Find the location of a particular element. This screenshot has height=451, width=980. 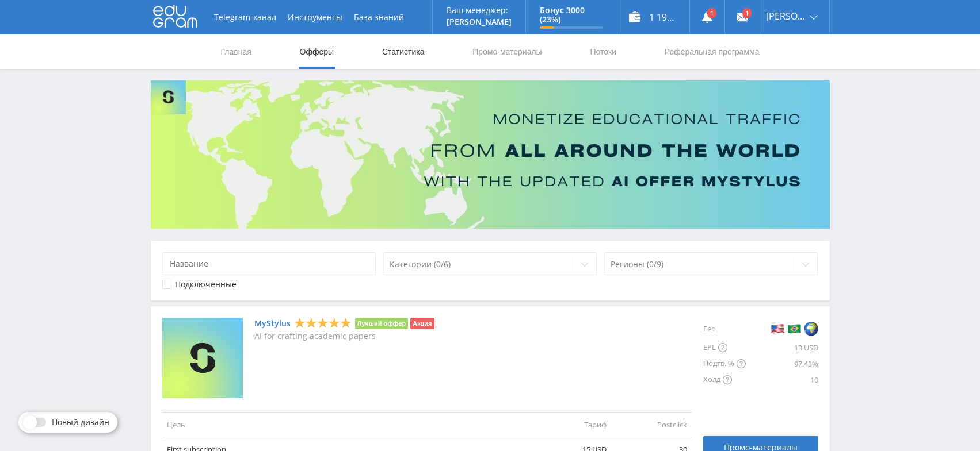

a: Статистика is located at coordinates (403, 52).